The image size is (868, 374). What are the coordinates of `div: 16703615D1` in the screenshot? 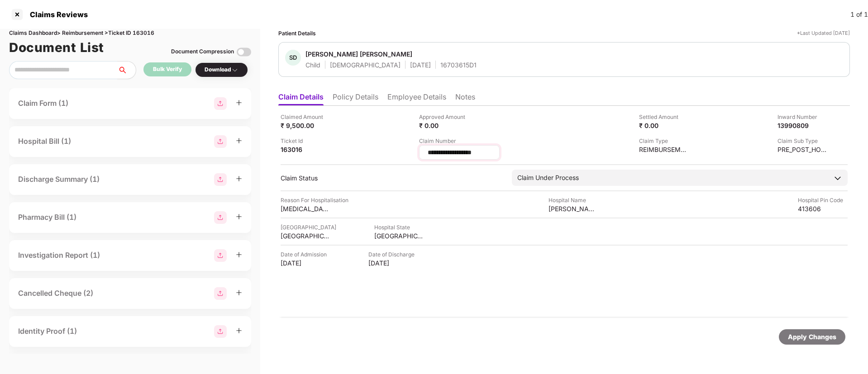 It's located at (459, 65).